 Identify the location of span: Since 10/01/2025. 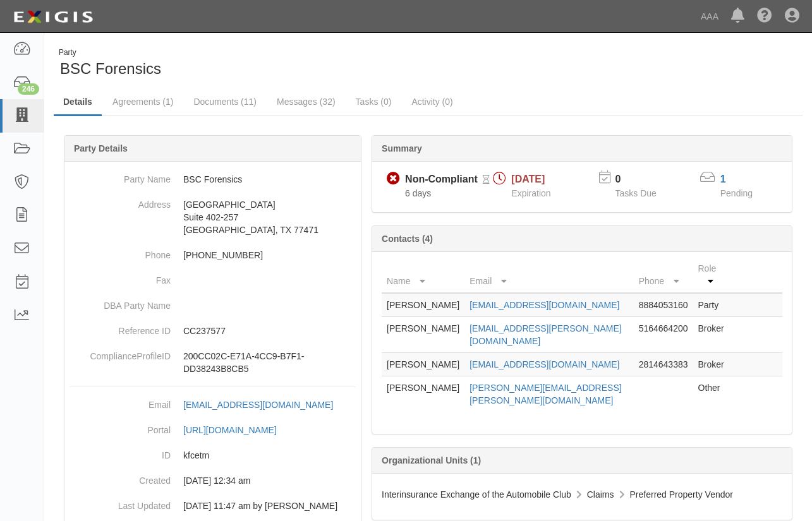
(418, 193).